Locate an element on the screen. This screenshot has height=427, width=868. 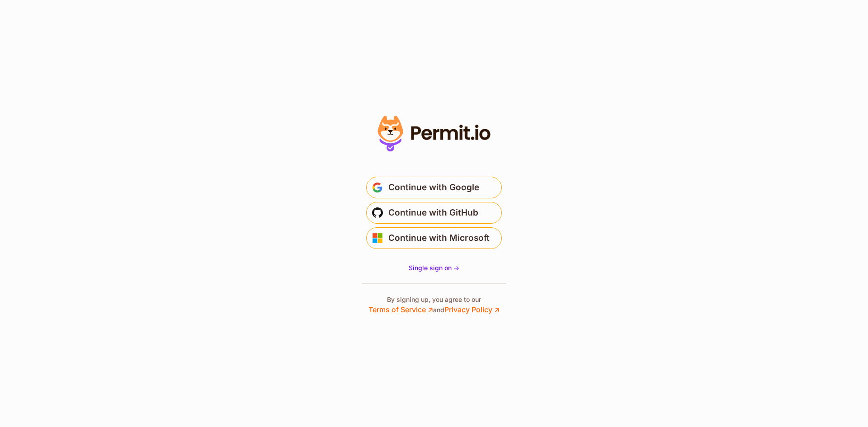
span: Continue with GitHub is located at coordinates (433, 213).